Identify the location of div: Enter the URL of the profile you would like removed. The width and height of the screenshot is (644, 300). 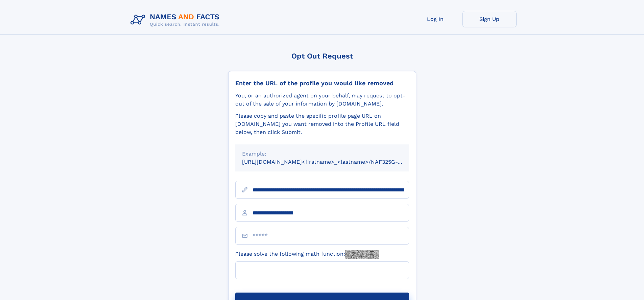
(322, 83).